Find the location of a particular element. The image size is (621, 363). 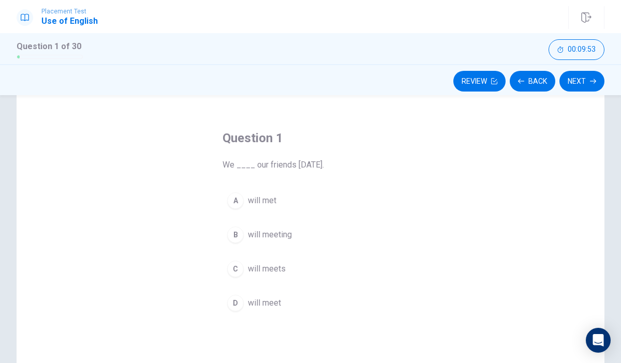

h4: Question 1 is located at coordinates (311, 138).